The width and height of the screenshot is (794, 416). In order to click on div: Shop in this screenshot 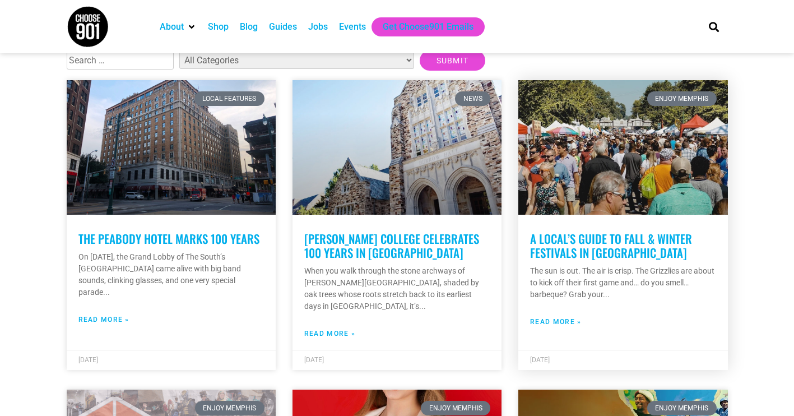, I will do `click(218, 27)`.